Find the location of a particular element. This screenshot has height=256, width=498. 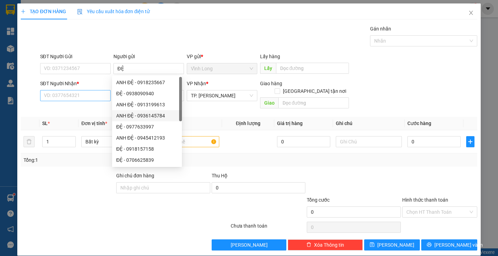

span: close is located at coordinates (471, 13).